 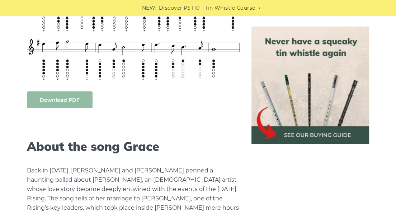 I want to click on h2: About the song Grace, so click(x=134, y=147).